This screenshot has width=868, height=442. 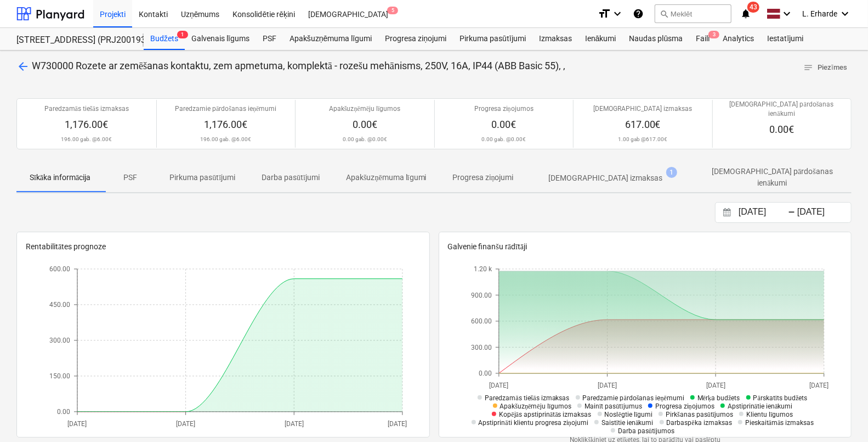 What do you see at coordinates (765, 212) in the screenshot?
I see `input: Sākuma datums` at bounding box center [765, 212].